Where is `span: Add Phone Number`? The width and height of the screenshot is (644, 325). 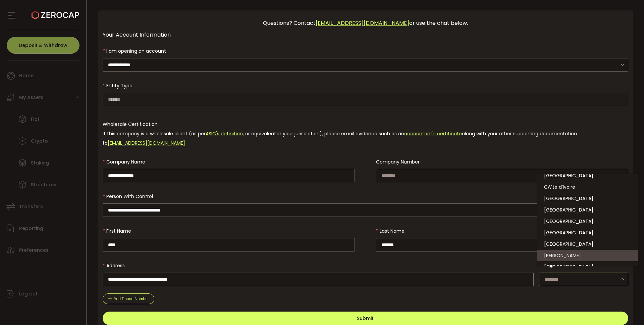
span: Add Phone Number is located at coordinates (131, 299).